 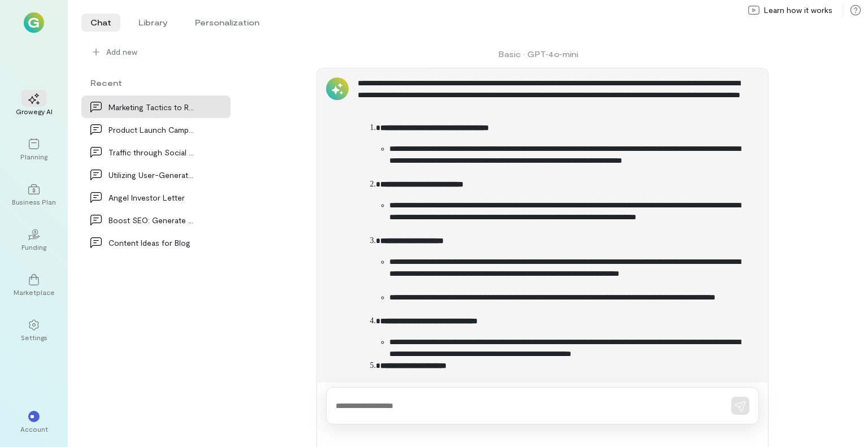 What do you see at coordinates (153, 220) in the screenshot?
I see `div: Boost SEO: Generate Related Keywords` at bounding box center [153, 220].